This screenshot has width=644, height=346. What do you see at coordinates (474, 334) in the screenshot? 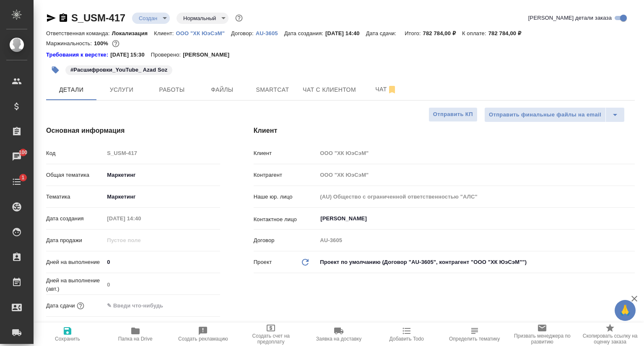
I see `button: Определить тематику` at bounding box center [474, 334].